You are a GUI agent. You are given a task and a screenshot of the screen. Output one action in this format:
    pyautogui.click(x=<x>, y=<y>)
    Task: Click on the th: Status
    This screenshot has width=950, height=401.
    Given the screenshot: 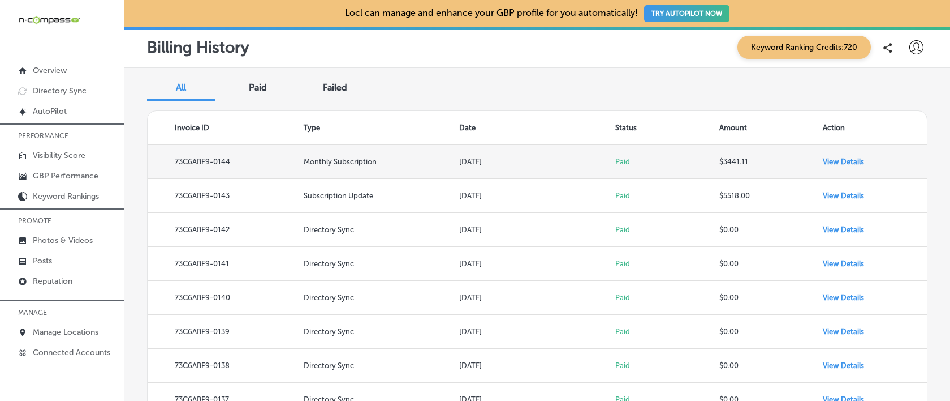 What is the action you would take?
    pyautogui.click(x=668, y=128)
    